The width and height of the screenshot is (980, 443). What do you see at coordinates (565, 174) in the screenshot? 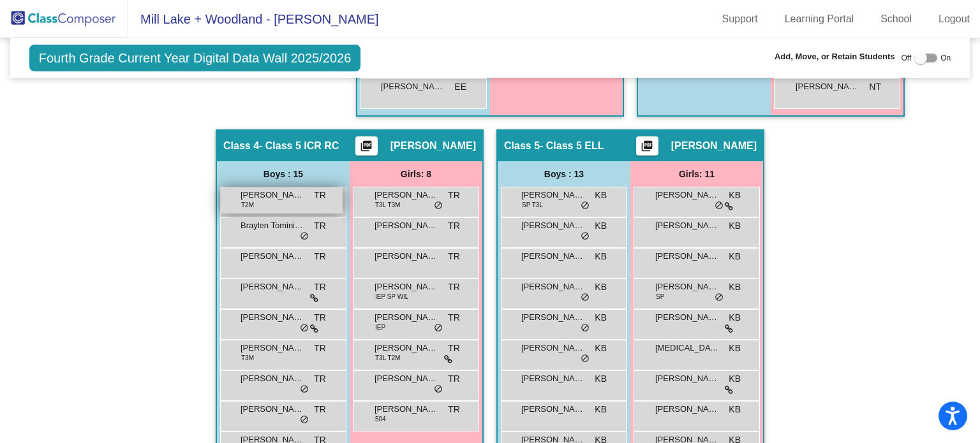
I see `div: Boys : 13` at bounding box center [565, 174].